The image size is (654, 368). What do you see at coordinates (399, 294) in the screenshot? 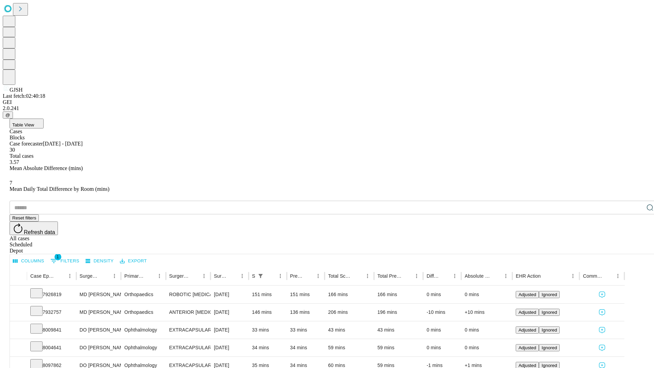
I see `div: 166 mins` at bounding box center [399, 294].